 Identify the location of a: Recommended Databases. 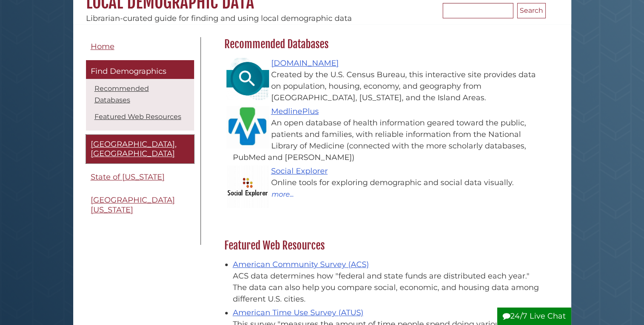
(122, 94).